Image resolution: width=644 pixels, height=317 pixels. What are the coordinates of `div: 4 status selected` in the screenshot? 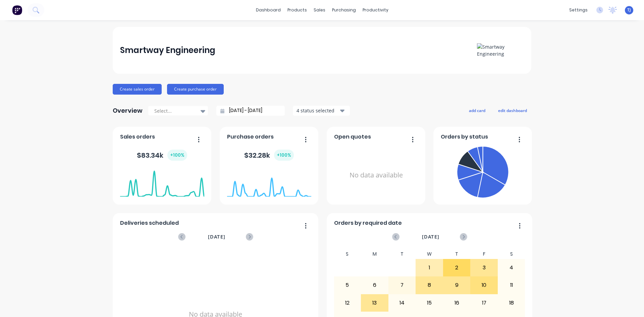 It's located at (317, 110).